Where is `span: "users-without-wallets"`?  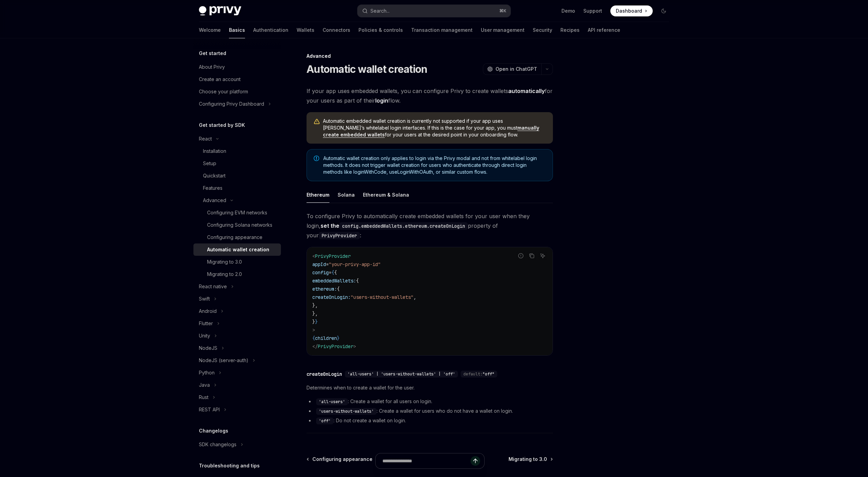 span: "users-without-wallets" is located at coordinates (382, 297).